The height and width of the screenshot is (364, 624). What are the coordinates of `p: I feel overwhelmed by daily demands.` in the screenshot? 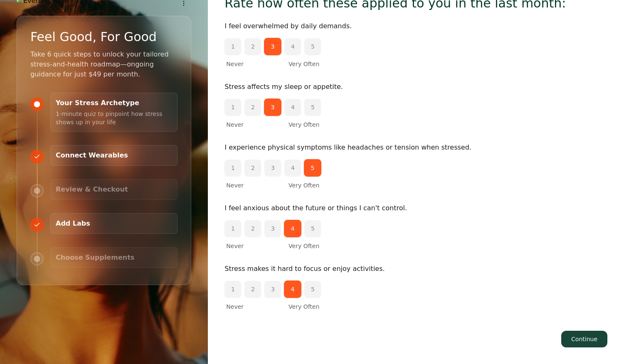 It's located at (416, 26).